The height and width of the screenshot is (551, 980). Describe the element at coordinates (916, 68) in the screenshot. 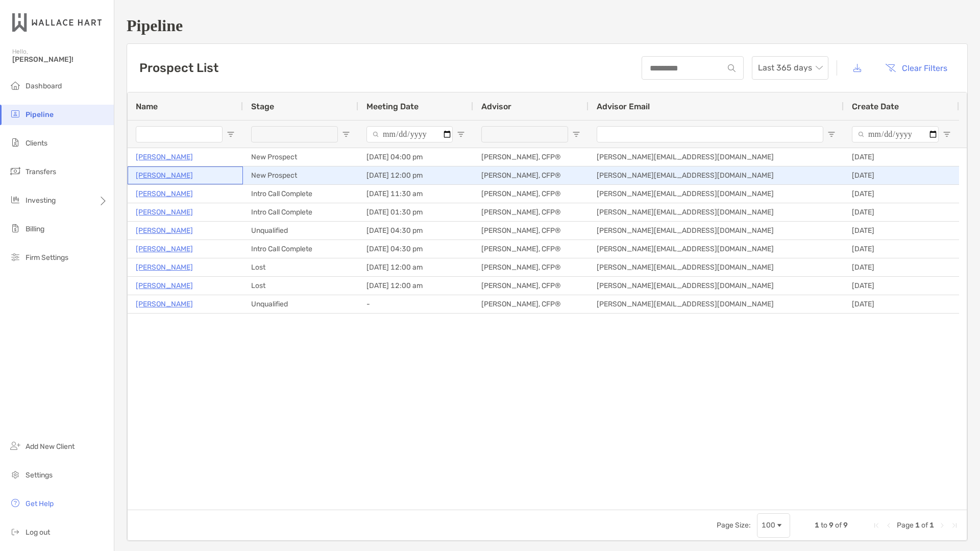

I see `button: Clear Filters` at that location.